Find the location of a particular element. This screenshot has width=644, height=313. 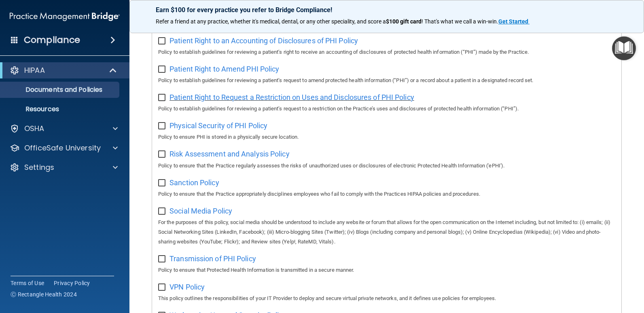

span: VPN Policy is located at coordinates (187, 287).